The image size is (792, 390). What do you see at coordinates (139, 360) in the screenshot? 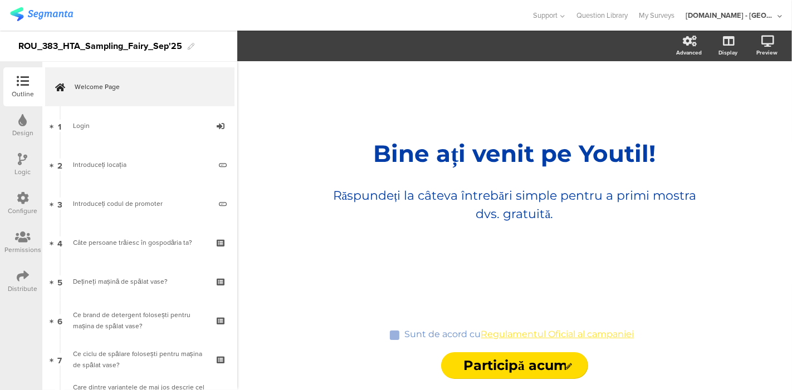
I see `div: Ce ciclu de spălare folosești pentru mașina de spălat vase?​` at bounding box center [139, 360].